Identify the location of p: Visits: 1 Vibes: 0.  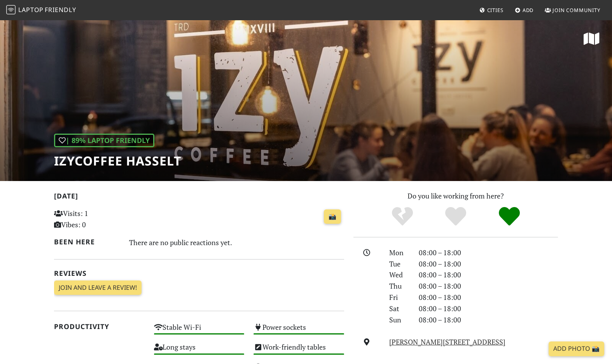
(99, 219).